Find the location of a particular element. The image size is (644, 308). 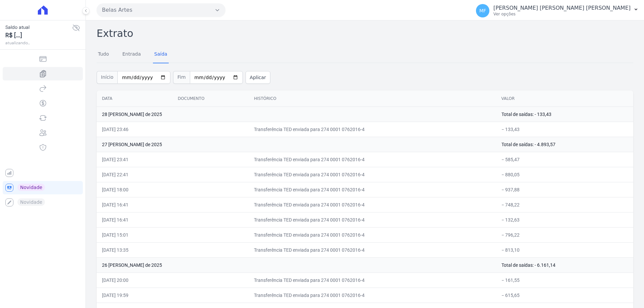

th: Documento is located at coordinates (210, 99).